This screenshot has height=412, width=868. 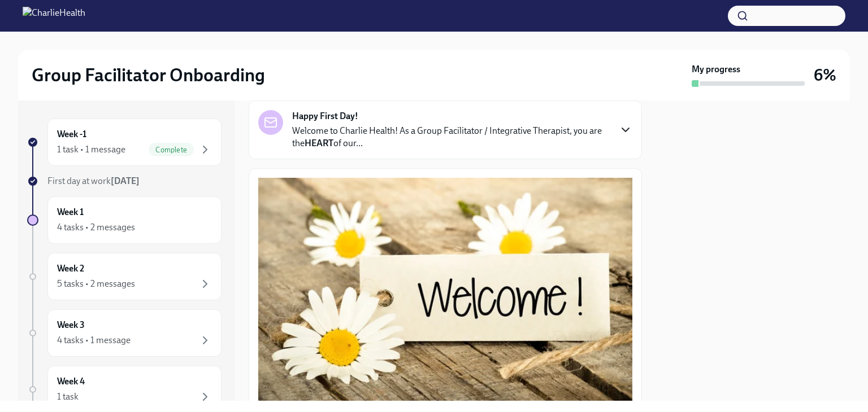 I want to click on h6: Week 2, so click(x=71, y=269).